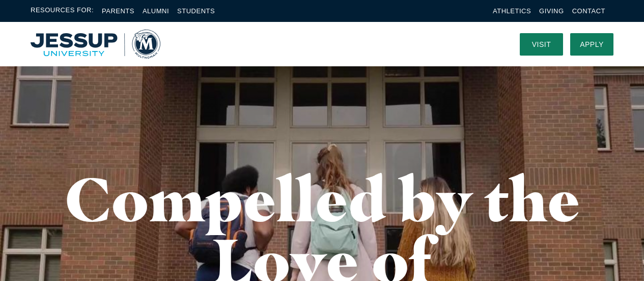  I want to click on a: Alumni, so click(156, 11).